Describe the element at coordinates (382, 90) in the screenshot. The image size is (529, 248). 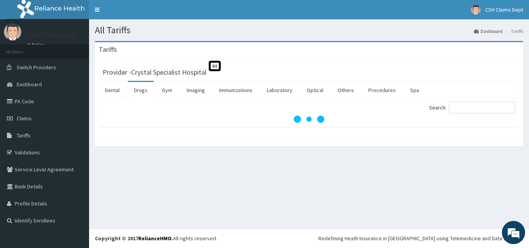
I see `a: Procedures` at that location.